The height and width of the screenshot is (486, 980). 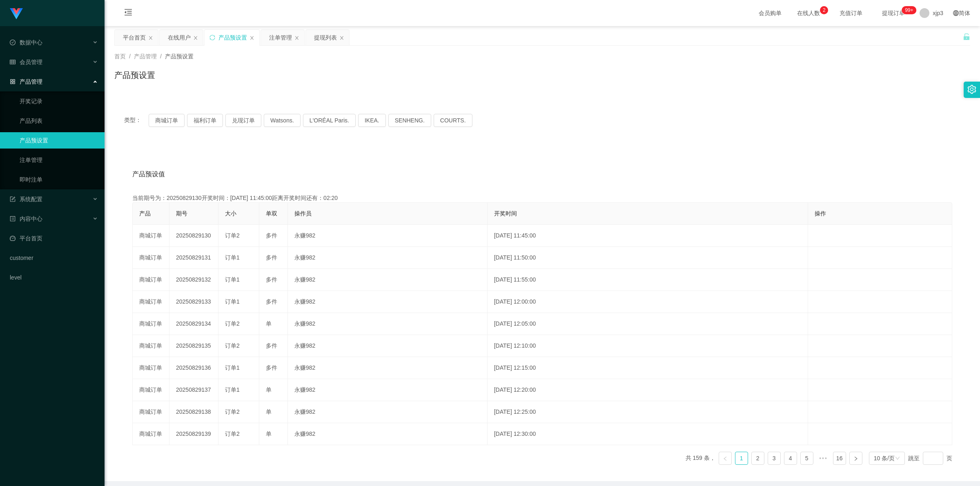 What do you see at coordinates (823, 459) in the screenshot?
I see `li: 向后 5 页` at bounding box center [823, 459].